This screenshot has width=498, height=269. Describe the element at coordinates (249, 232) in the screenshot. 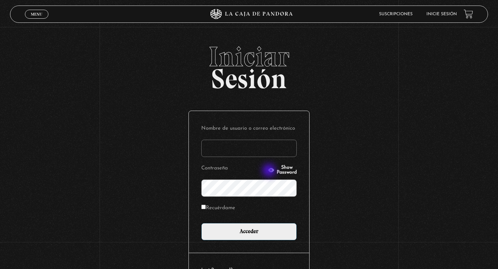

I see `input: Acceder` at that location.